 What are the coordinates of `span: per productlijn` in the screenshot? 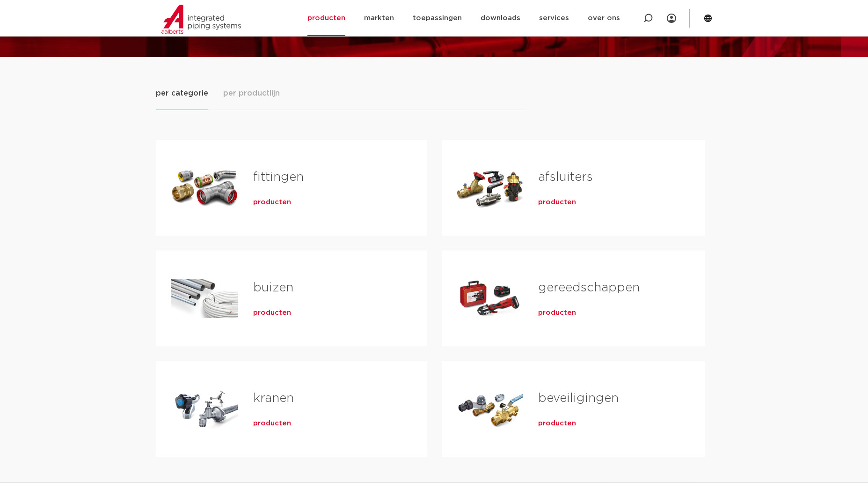 It's located at (251, 93).